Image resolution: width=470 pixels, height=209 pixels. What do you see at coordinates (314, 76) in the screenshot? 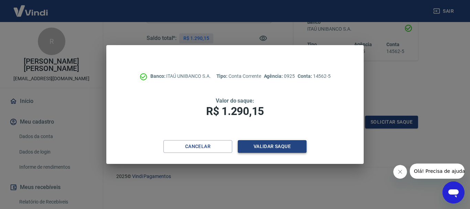
I see `p: 14562-5` at bounding box center [314, 76].